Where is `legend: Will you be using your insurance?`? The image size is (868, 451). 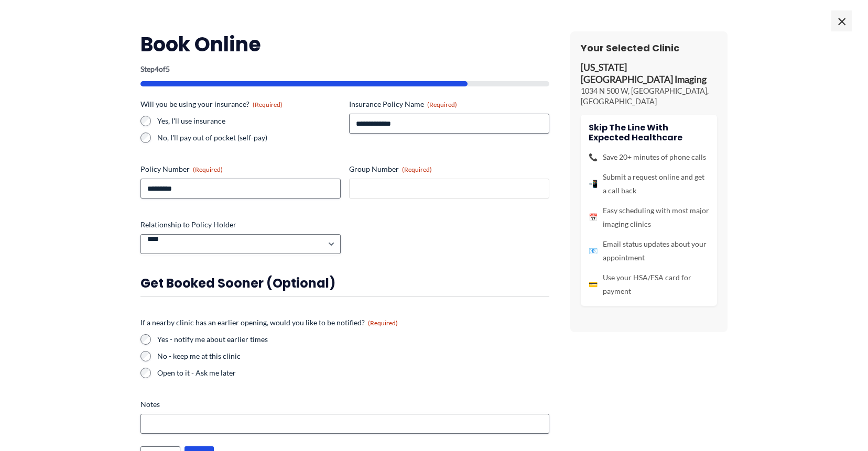
legend: Will you be using your insurance? is located at coordinates (211, 104).